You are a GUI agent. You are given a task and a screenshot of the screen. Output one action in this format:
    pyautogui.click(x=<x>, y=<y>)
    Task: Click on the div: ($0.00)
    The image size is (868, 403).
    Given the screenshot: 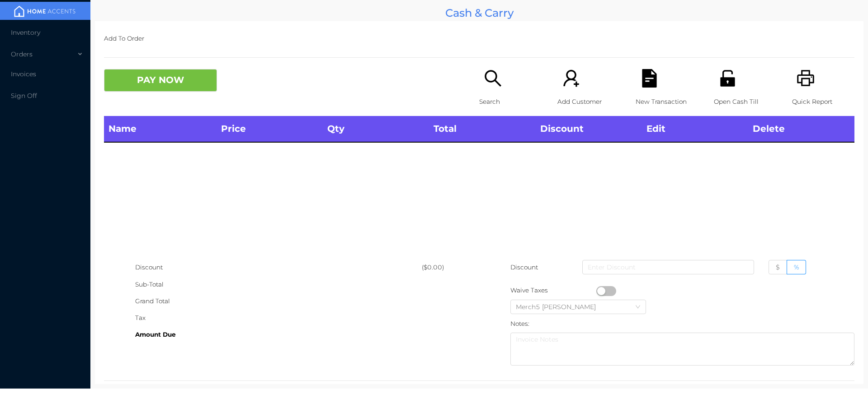 What is the action you would take?
    pyautogui.click(x=450, y=267)
    